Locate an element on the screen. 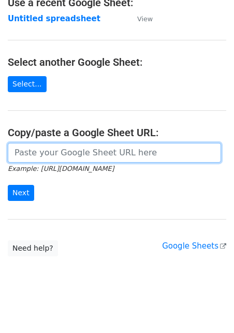  a: Google Sheets is located at coordinates (194, 246).